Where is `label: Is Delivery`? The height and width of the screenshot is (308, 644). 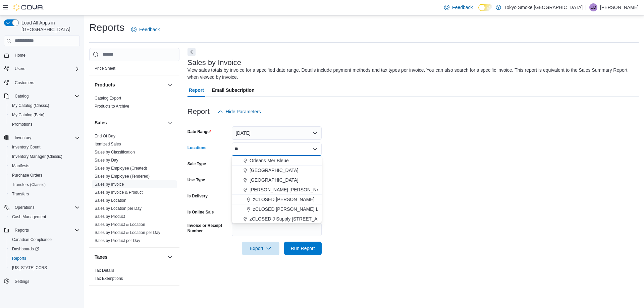
label: Is Delivery is located at coordinates (198, 196).